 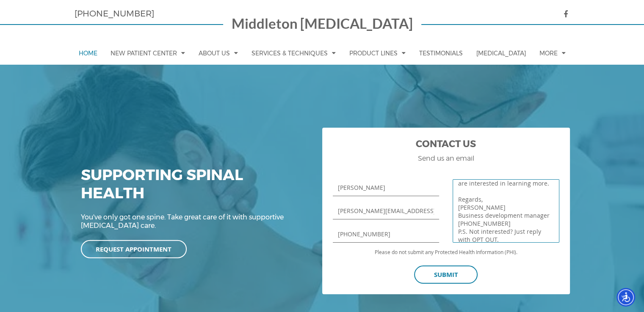 I want to click on div: Supporting Spinal Health, so click(x=193, y=189).